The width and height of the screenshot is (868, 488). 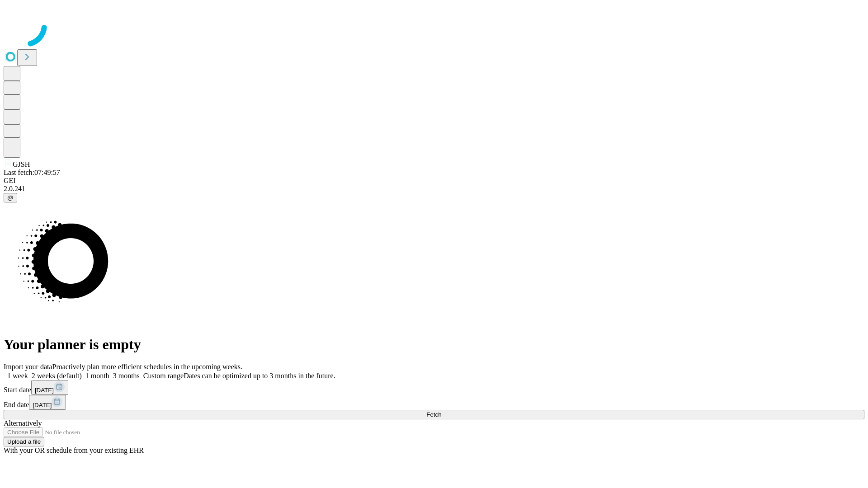 What do you see at coordinates (434, 387) in the screenshot?
I see `div: Start date` at bounding box center [434, 387].